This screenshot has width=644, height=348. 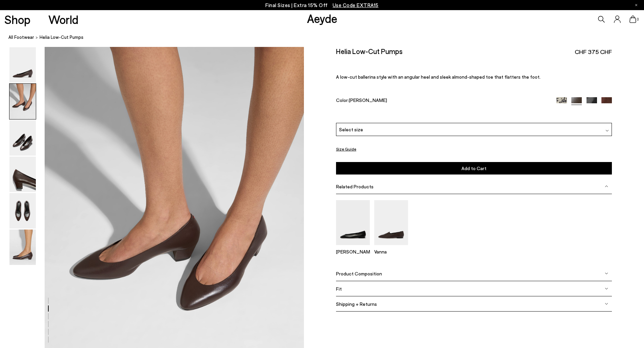 What do you see at coordinates (442, 101) in the screenshot?
I see `div: Color:` at bounding box center [442, 101].